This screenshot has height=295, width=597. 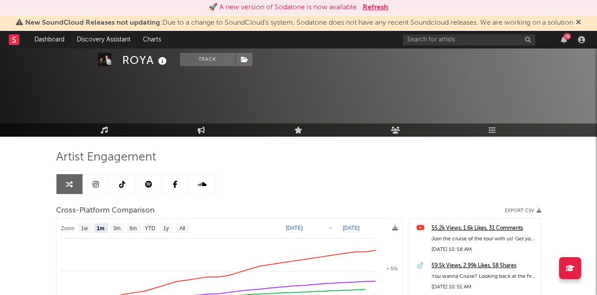 What do you see at coordinates (484, 229) in the screenshot?
I see `div: 55.2k Views, 1.6k Likes, 31 Comments` at bounding box center [484, 229].